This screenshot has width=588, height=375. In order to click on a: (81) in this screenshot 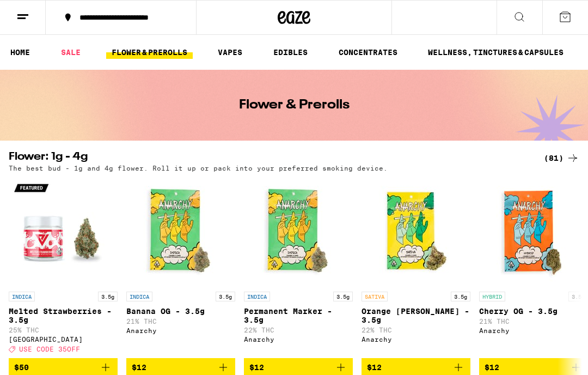, I will do `click(561, 158)`.